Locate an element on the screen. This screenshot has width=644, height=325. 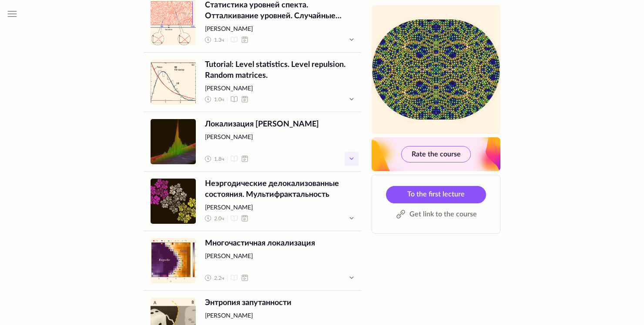
button: Get link to the course is located at coordinates (436, 215).